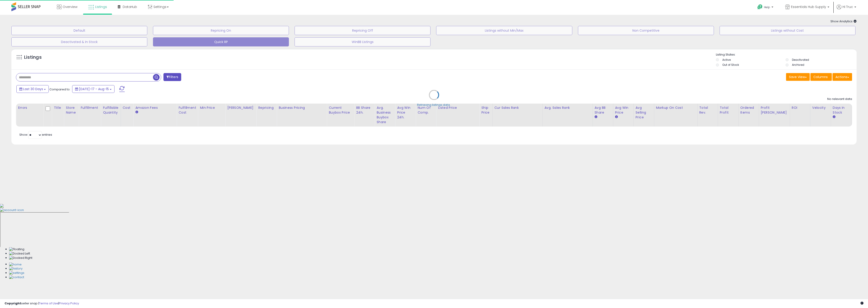  What do you see at coordinates (16, 272) in the screenshot?
I see `img: Settings` at bounding box center [16, 272].